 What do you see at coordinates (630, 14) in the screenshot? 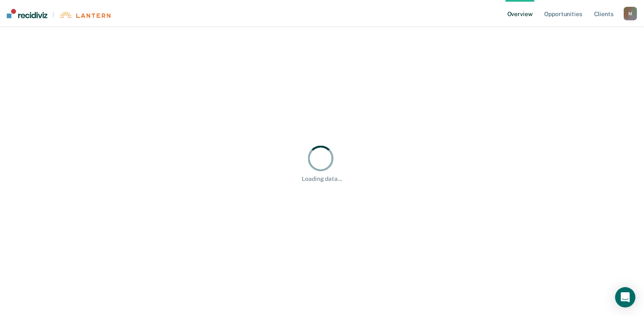
I see `button: M` at bounding box center [630, 14].